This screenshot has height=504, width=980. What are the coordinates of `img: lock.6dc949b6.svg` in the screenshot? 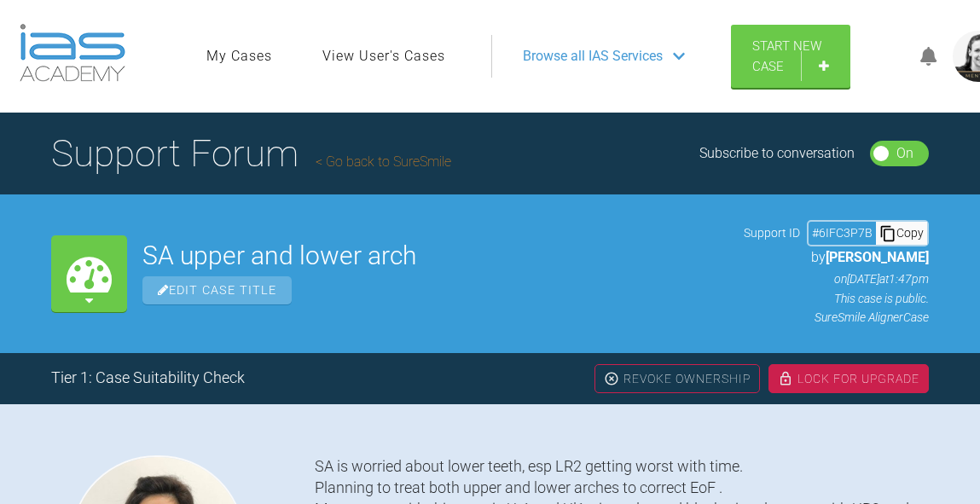 It's located at (786, 379).